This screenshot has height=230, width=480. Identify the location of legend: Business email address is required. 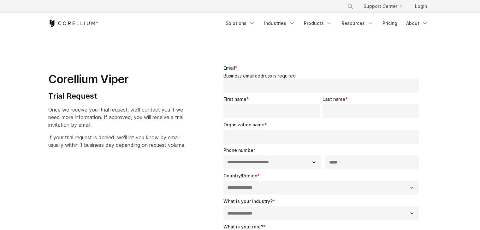
(323, 76).